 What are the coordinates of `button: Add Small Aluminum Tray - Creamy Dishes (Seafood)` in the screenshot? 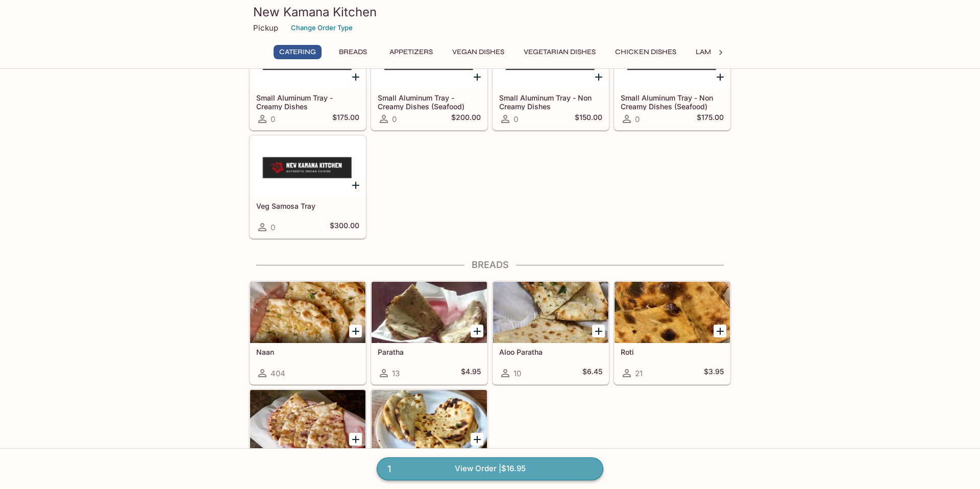 It's located at (477, 77).